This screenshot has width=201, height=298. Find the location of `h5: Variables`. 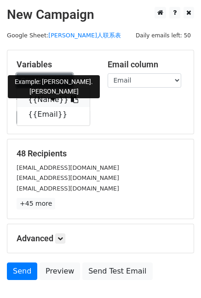

h5: Variables is located at coordinates (55, 64).